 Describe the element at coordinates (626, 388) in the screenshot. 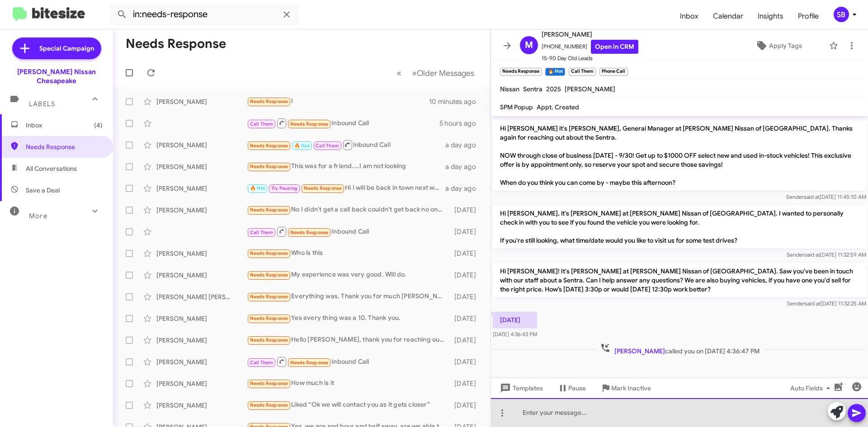

I see `button: Mark Inactive` at that location.